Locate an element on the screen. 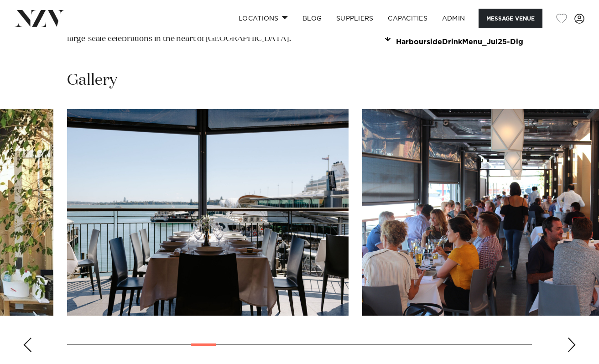  button: Message Venue is located at coordinates (511, 19).